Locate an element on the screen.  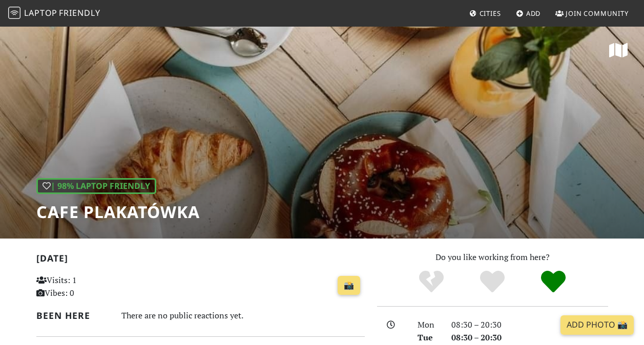
span: Friendly is located at coordinates (79, 13).